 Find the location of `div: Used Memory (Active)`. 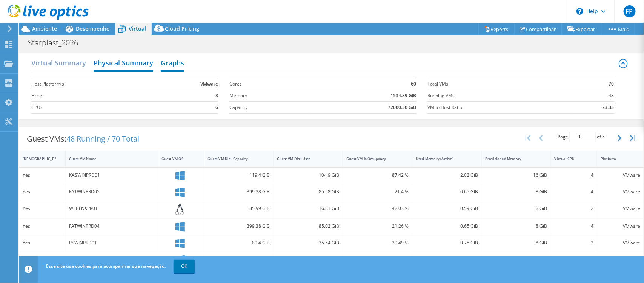

div: Used Memory (Active) is located at coordinates (442, 159).